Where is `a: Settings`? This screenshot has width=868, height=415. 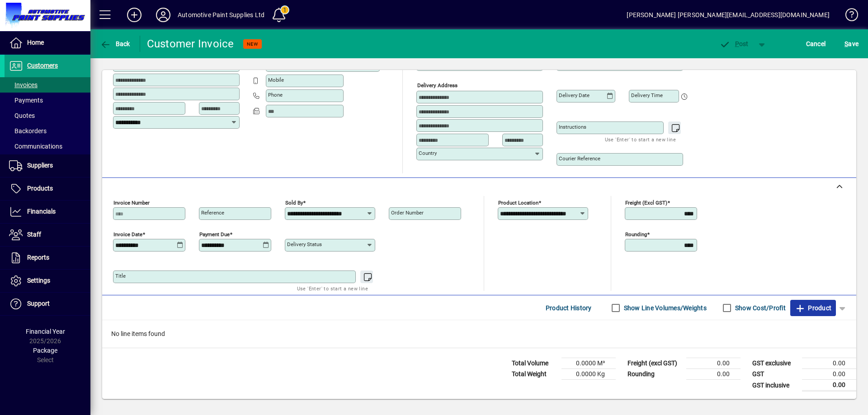
a: Settings is located at coordinates (47, 281).